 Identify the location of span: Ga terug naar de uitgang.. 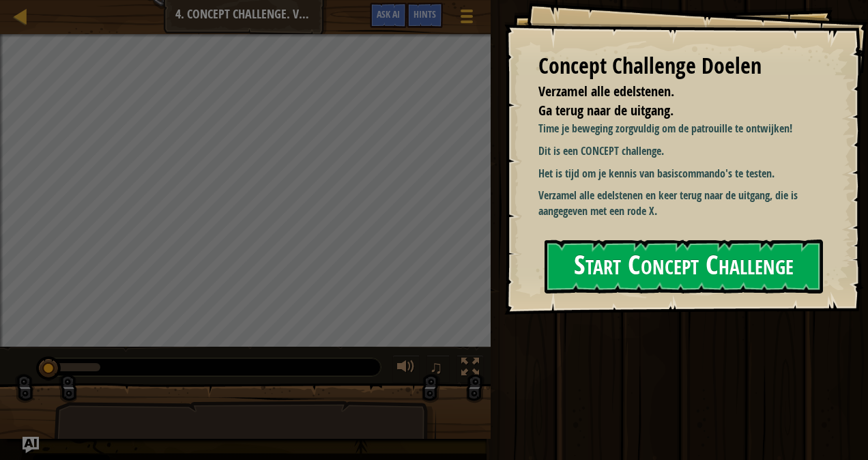
(606, 110).